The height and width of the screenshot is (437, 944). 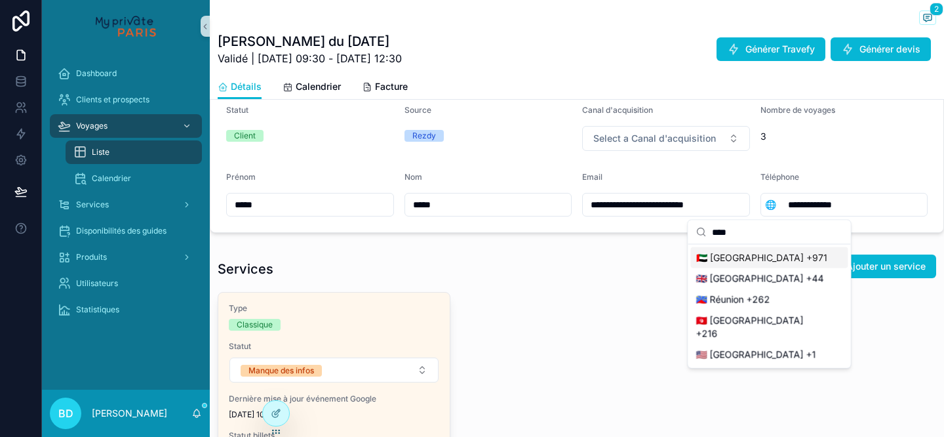 What do you see at coordinates (92, 126) in the screenshot?
I see `span: Voyages` at bounding box center [92, 126].